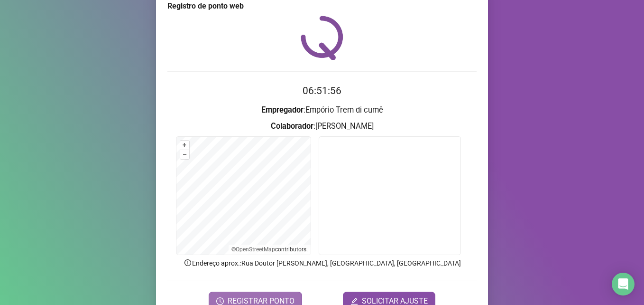 Image resolution: width=644 pixels, height=305 pixels. Describe the element at coordinates (255, 249) in the screenshot. I see `a: OpenStreetMap` at that location.